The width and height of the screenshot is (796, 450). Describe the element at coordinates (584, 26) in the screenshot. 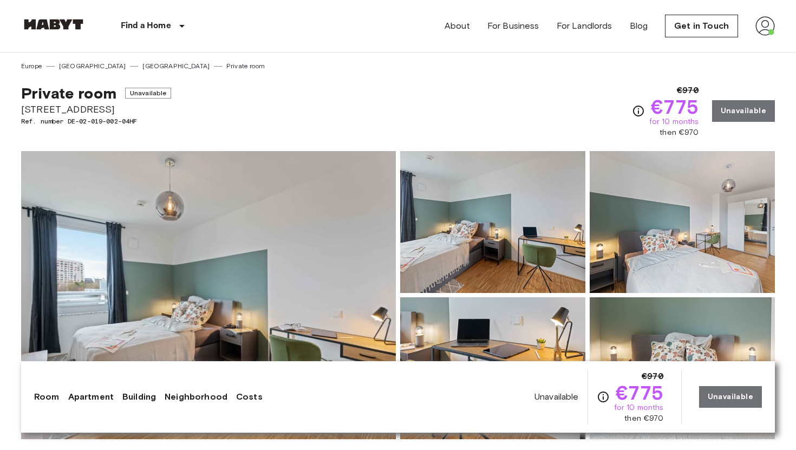

I see `a: For Landlords` at that location.